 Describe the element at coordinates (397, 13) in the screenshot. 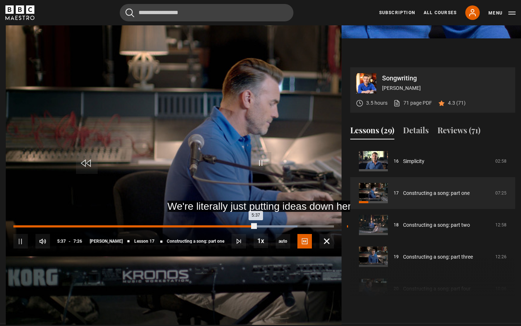

I see `a: Subscription` at that location.